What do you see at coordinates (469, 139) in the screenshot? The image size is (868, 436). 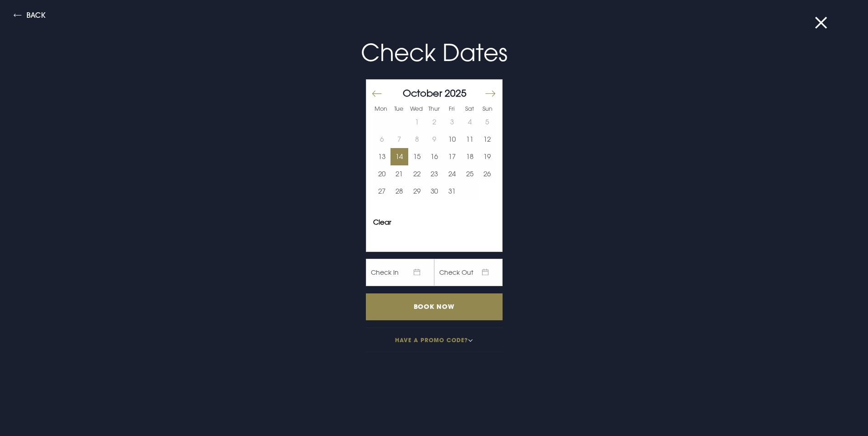 I see `td: Choose Saturday, October 11, 2025 as your start date.` at bounding box center [469, 139].